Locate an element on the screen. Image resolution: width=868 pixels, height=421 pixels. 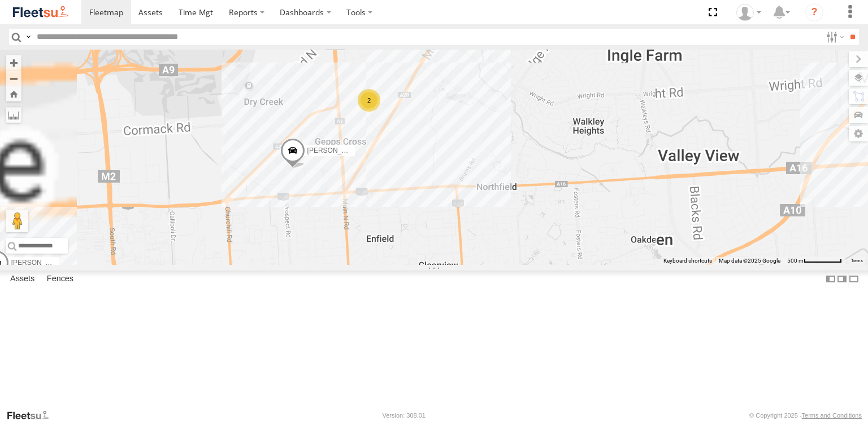
label: Dock Summary Table to the Right is located at coordinates (841, 278).